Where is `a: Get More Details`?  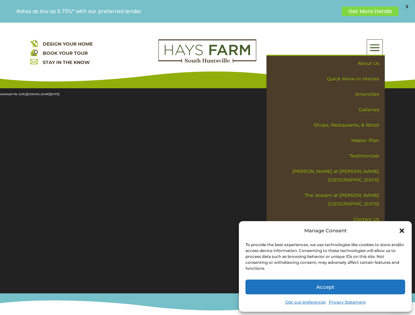
a: Get More Details is located at coordinates (370, 11).